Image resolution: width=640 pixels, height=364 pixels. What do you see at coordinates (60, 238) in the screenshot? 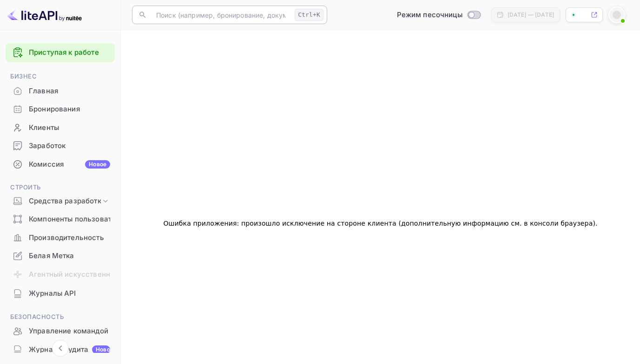
I see `div: Производительность` at bounding box center [60, 238].